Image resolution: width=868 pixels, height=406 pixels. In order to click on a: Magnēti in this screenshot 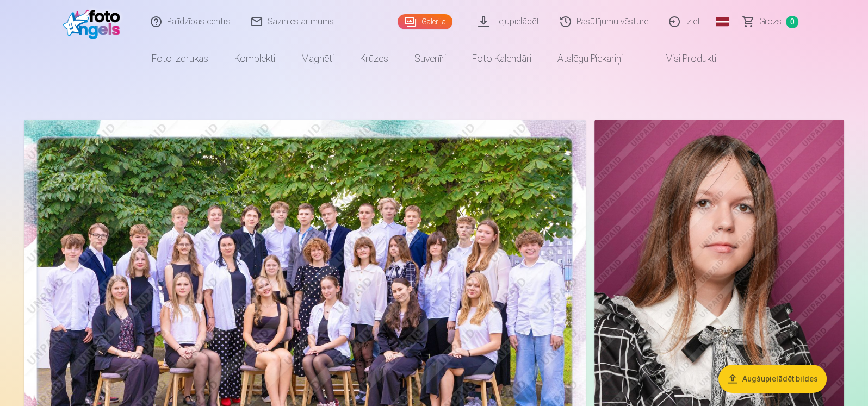, I will do `click(318, 59)`.